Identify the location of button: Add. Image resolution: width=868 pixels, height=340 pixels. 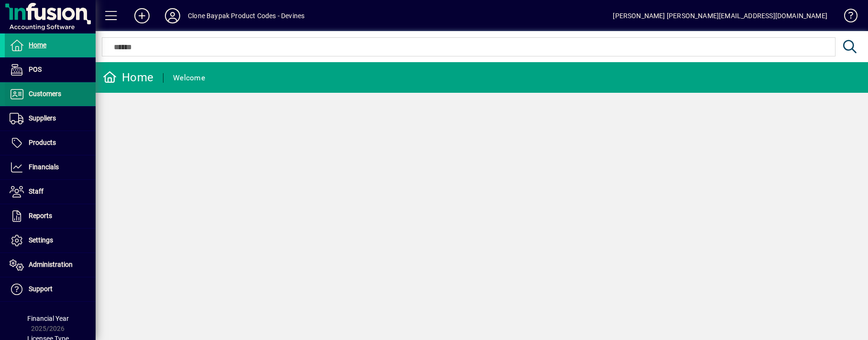
(142, 16).